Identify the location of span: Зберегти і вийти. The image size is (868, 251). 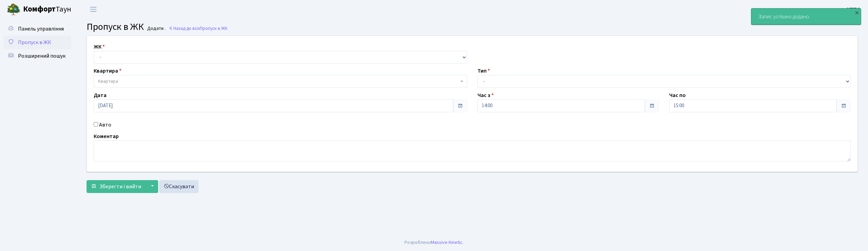
(120, 186).